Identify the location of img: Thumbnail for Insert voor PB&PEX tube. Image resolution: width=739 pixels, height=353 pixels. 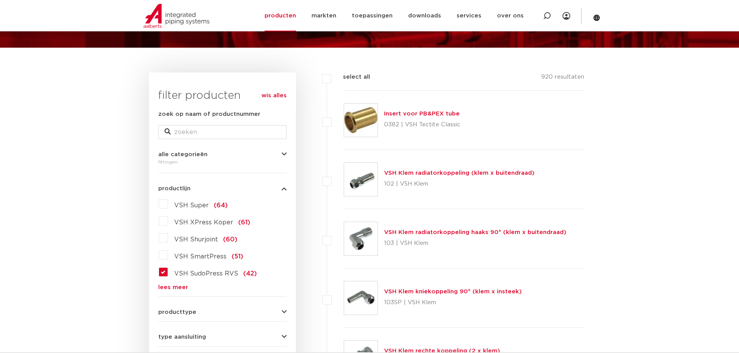
(361, 120).